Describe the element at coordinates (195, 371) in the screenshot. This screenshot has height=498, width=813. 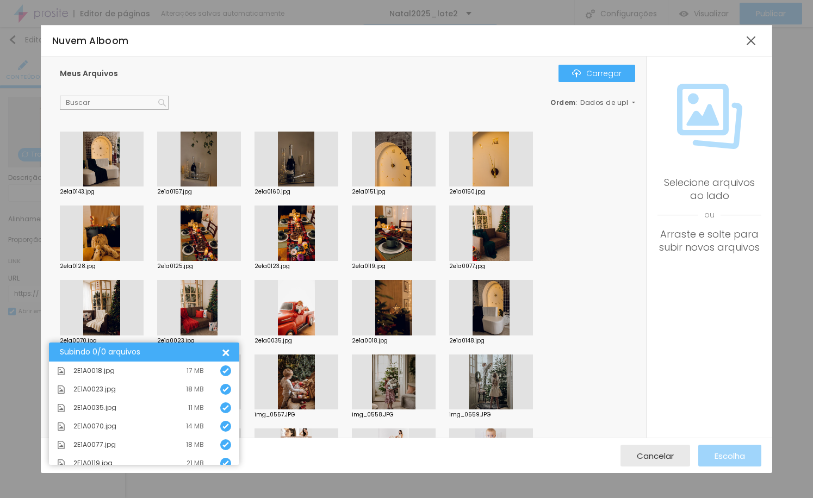
I see `font: 17 MB` at that location.